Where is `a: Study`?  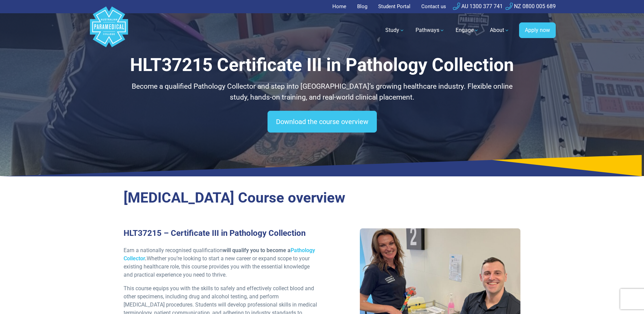 a: Study is located at coordinates (395, 30).